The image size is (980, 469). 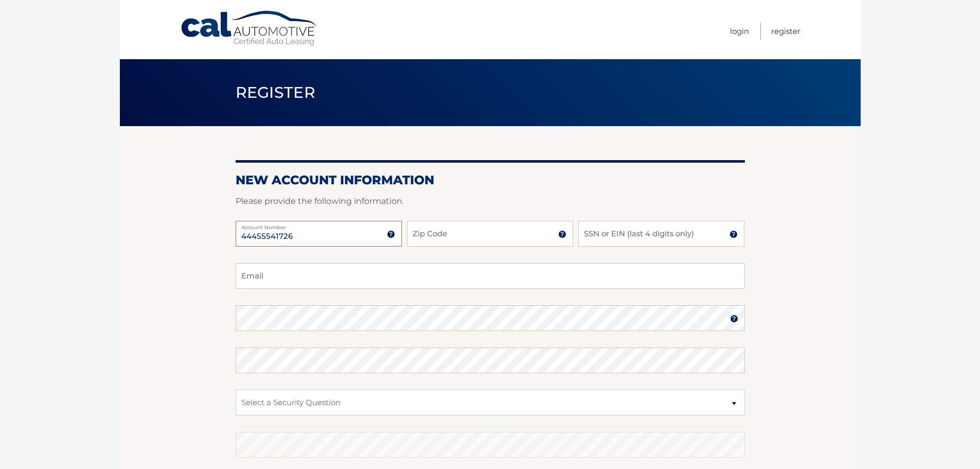 What do you see at coordinates (490, 276) in the screenshot?
I see `input: Email` at bounding box center [490, 276].